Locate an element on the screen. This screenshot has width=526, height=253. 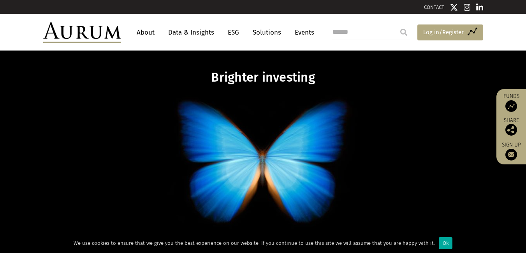
input: Submit is located at coordinates (403, 32).